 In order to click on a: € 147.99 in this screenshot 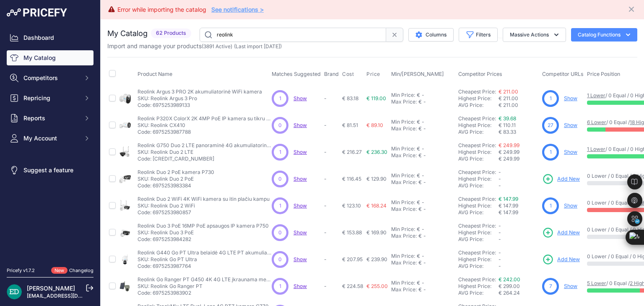, I will do `click(508, 199)`.